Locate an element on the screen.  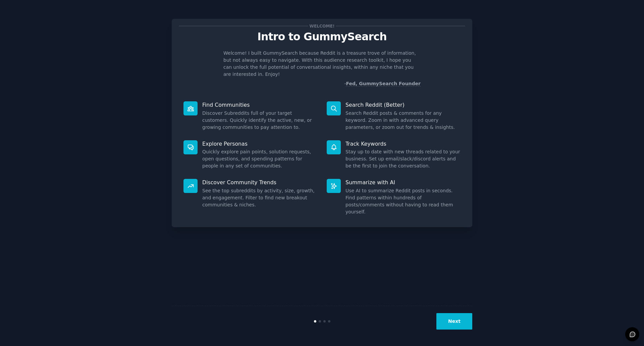
p: Find Communities is located at coordinates (259, 105).